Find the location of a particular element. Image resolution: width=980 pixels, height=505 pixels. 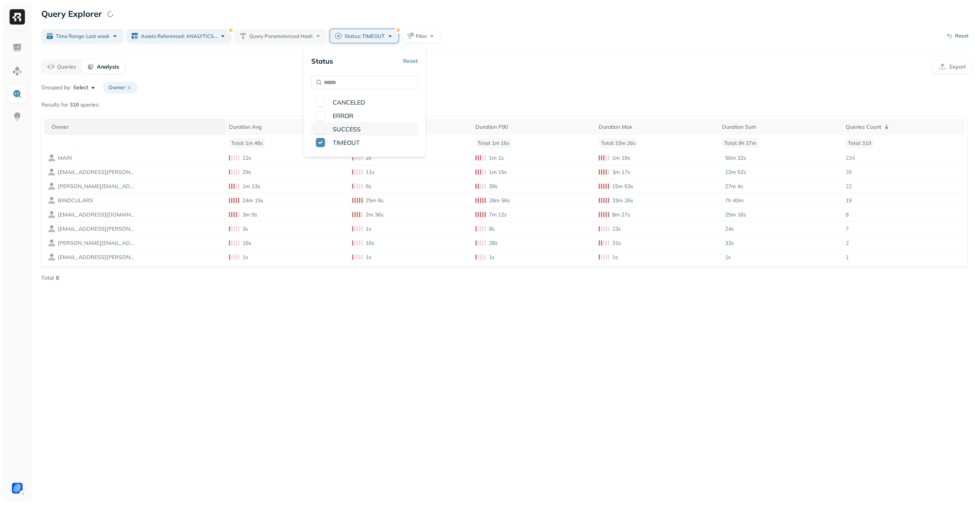

p: 15m 53s is located at coordinates (623, 186).